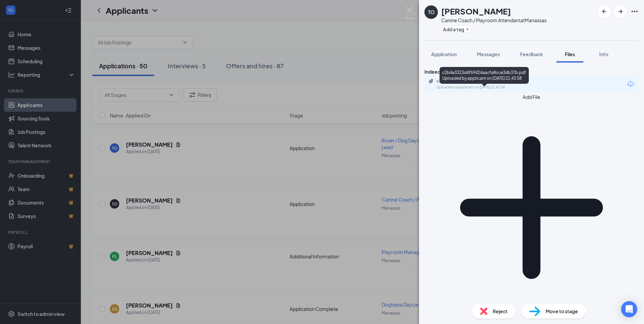  Describe the element at coordinates (456, 29) in the screenshot. I see `button: PlusAdd a tag` at that location.